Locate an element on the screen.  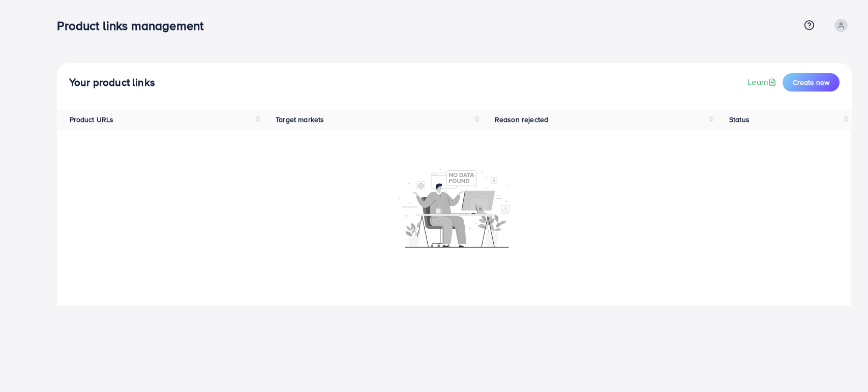
span: Target markets is located at coordinates (299, 120).